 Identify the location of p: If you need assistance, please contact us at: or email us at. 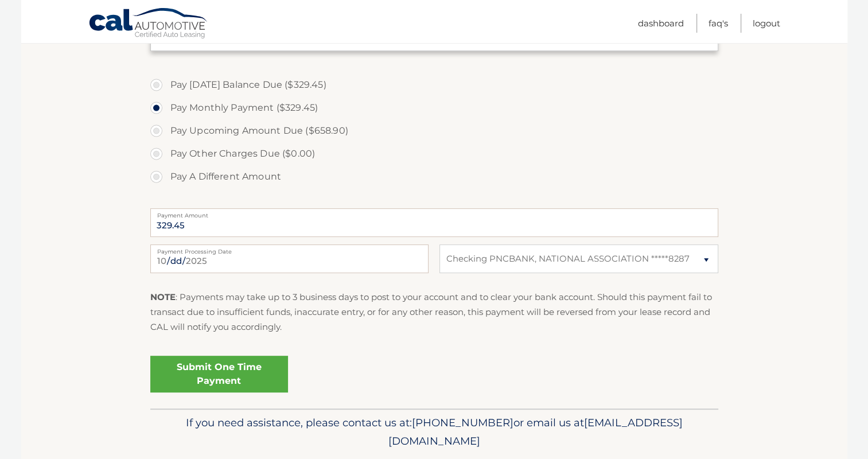
(434, 432).